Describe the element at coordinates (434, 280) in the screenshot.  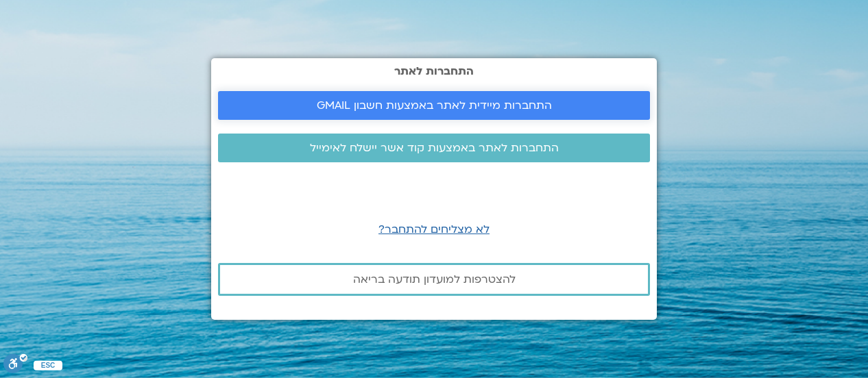
I see `span: להצטרפות למועדון תודעה בריאה` at that location.